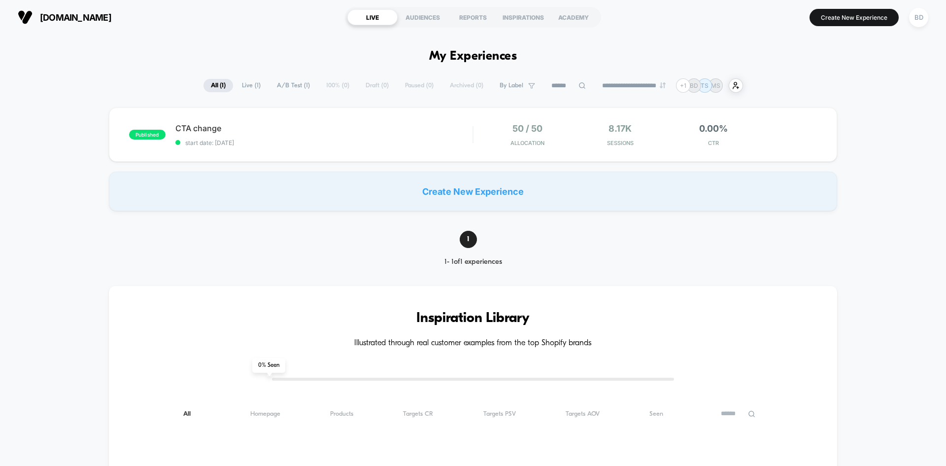  Describe the element at coordinates (663, 85) in the screenshot. I see `img: end` at that location.